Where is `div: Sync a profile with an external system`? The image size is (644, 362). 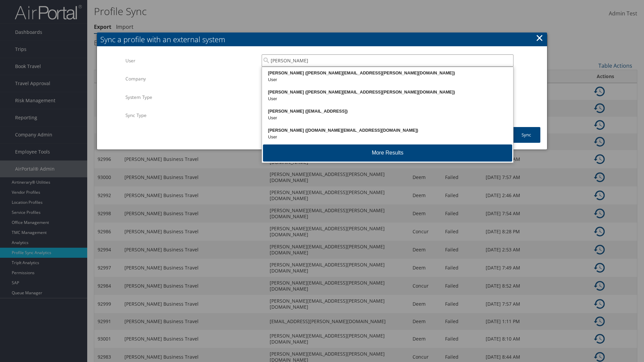 div: Sync a profile with an external system is located at coordinates (324, 39).